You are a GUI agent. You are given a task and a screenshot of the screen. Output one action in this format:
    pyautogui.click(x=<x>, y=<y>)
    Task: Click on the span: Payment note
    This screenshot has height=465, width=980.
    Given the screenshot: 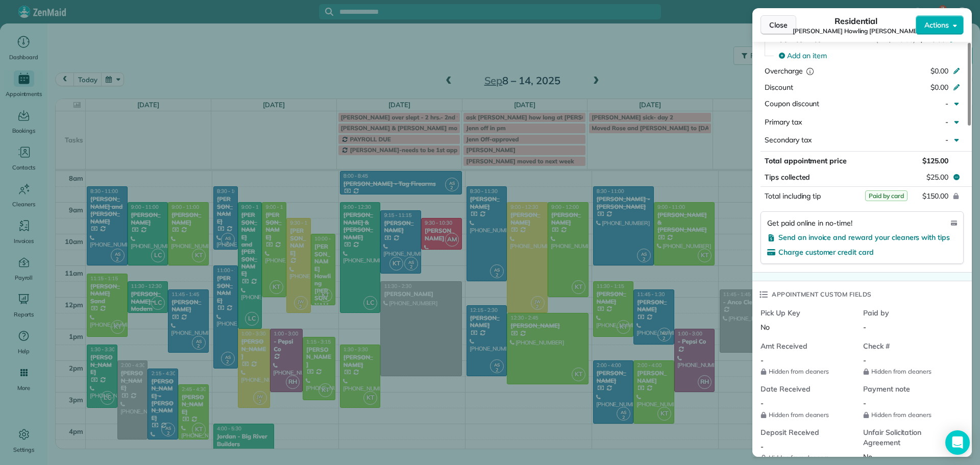 What is the action you would take?
    pyautogui.click(x=911, y=389)
    